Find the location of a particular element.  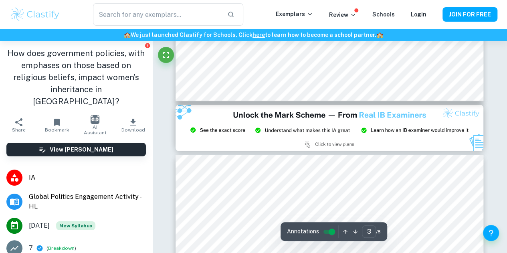

a: Schools is located at coordinates (383, 14).